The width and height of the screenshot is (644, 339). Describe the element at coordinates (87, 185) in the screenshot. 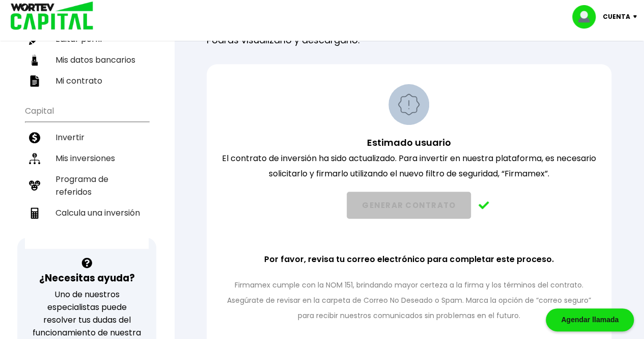

I see `a: Programa de referidos` at that location.